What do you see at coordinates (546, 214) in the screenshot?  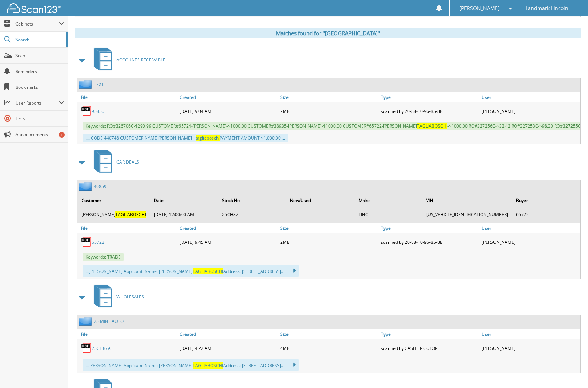 I see `td: 65722` at bounding box center [546, 214].